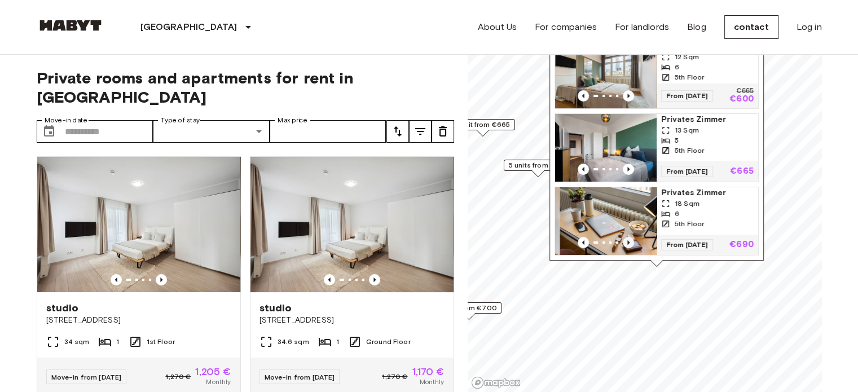 This screenshot has width=858, height=392. What do you see at coordinates (388, 341) in the screenshot?
I see `font: Ground Floor` at bounding box center [388, 341].